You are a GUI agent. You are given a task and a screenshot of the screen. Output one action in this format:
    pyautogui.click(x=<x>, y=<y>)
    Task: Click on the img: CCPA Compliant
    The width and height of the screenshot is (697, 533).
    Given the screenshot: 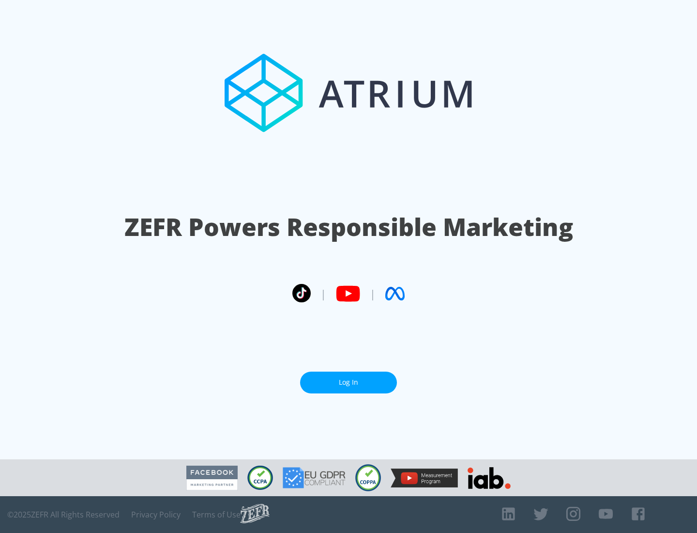 What is the action you would take?
    pyautogui.click(x=260, y=478)
    